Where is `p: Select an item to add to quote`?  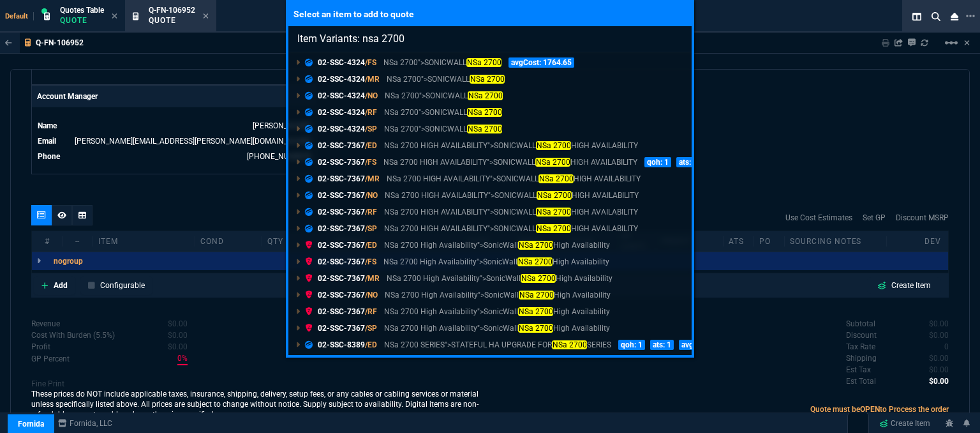 p: Select an item to add to quote is located at coordinates (490, 14).